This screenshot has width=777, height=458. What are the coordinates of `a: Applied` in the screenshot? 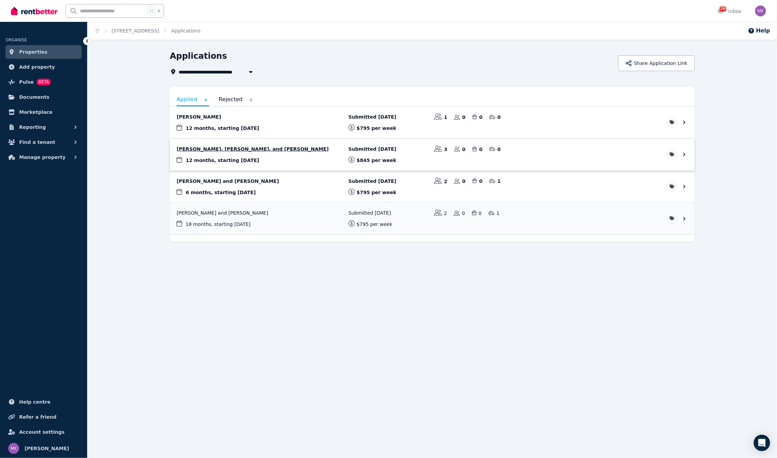 It's located at (193, 100).